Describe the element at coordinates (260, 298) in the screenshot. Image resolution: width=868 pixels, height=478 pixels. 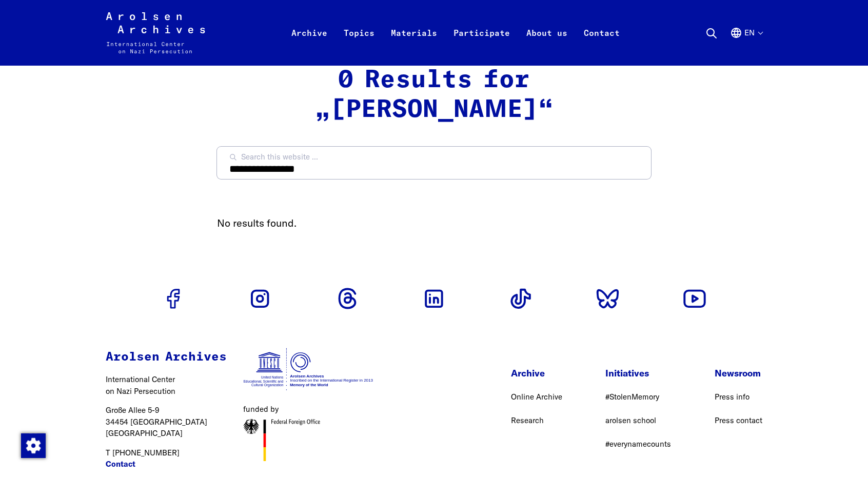
I see `a: Go to Instagram profile` at that location.